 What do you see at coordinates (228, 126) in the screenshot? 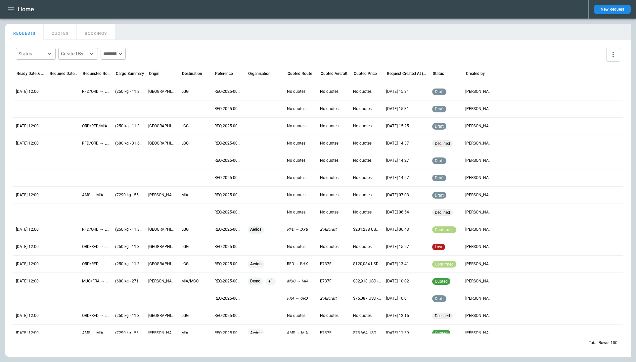
I see `p: REQ-2025-000135` at bounding box center [228, 126].